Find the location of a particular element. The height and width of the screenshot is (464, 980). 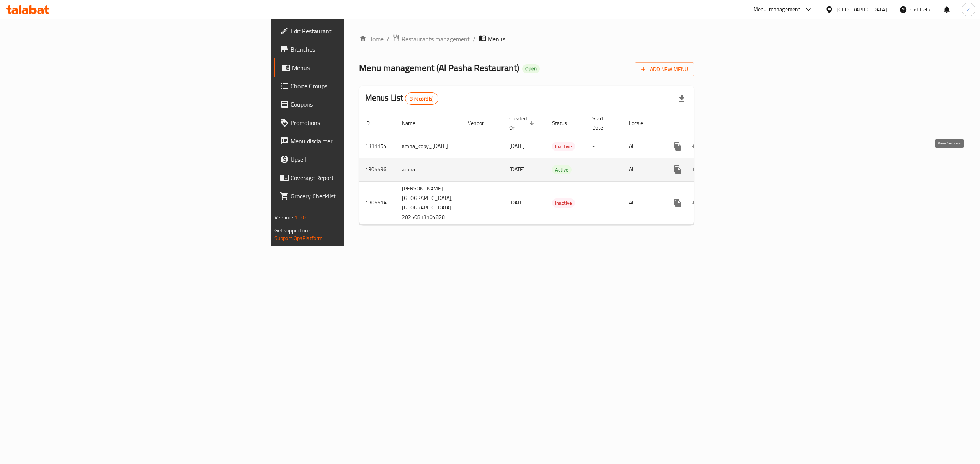

a: Grocery Checklist is located at coordinates (354, 196).